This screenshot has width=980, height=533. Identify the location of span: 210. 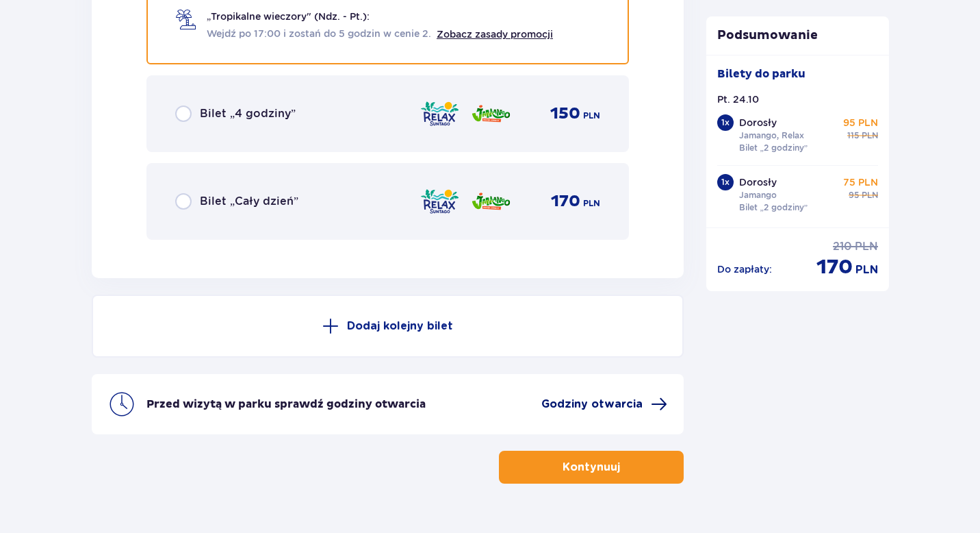
(842, 246).